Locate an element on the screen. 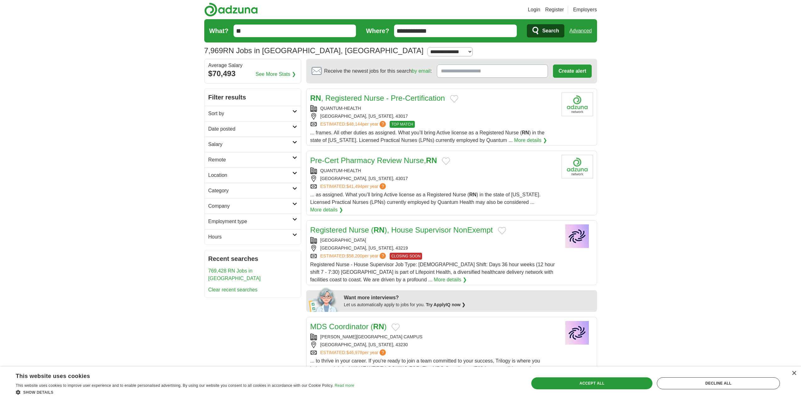 This screenshot has height=400, width=801. h2: Company is located at coordinates (250, 206).